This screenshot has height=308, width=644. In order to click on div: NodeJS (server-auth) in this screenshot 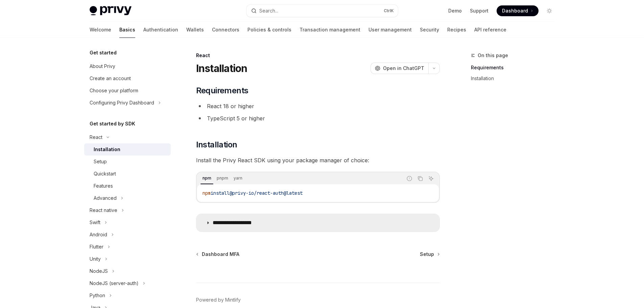, I will do `click(114, 283)`.